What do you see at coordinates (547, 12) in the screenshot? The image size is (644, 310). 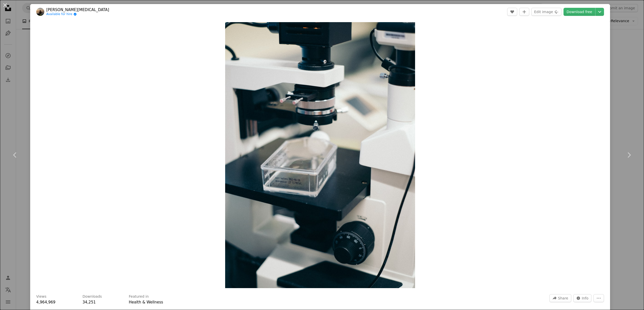 I see `button: Edit image` at bounding box center [547, 12].